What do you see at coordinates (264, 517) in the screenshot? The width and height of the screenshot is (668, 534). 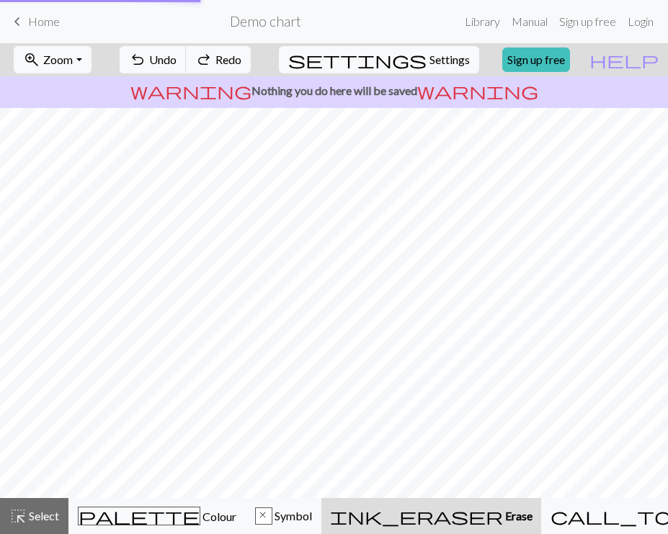 I see `div: x` at bounding box center [264, 517].